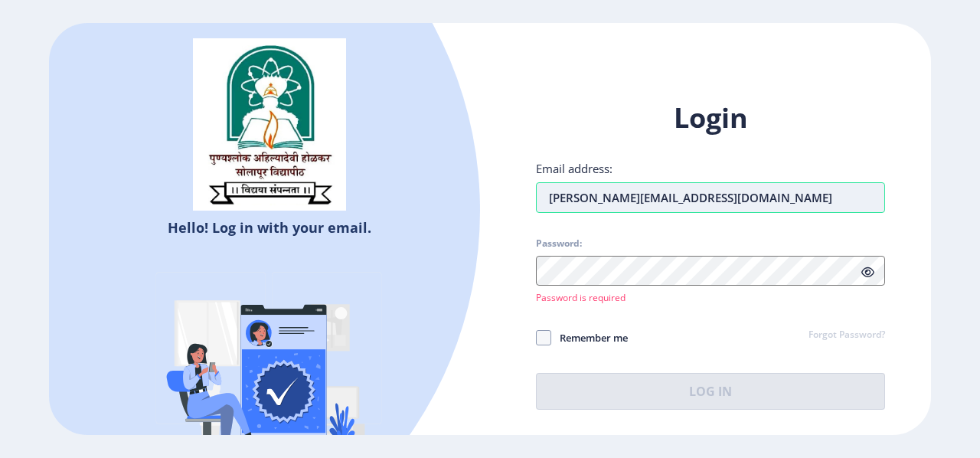 The image size is (980, 458). Describe the element at coordinates (581, 297) in the screenshot. I see `span: Password is required` at that location.